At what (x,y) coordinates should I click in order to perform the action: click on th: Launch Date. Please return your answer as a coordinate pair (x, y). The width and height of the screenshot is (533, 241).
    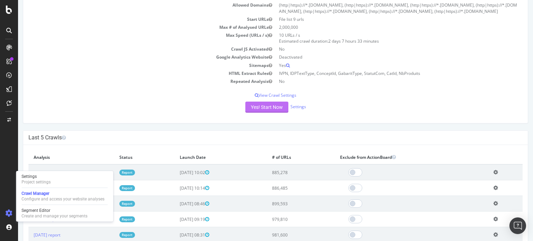
    Looking at the image, I should click on (203, 157).